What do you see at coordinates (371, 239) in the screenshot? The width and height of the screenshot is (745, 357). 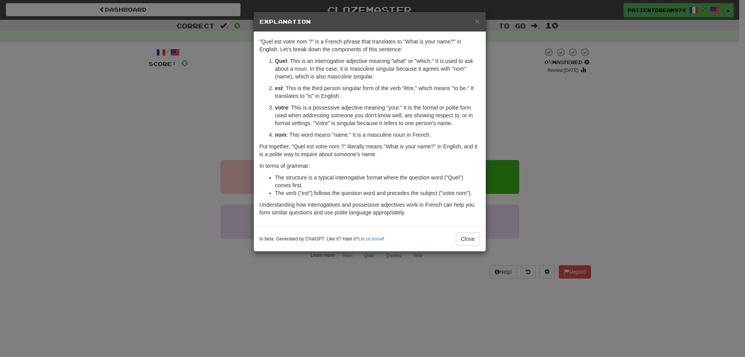 I see `a: Let us know` at bounding box center [371, 239].